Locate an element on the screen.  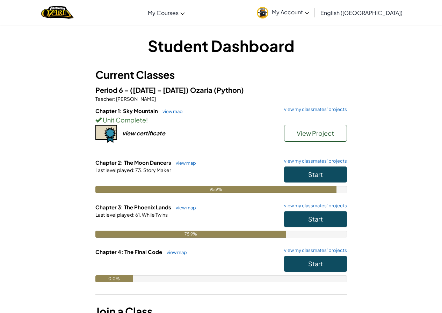
div: view certificate is located at coordinates (144, 133).